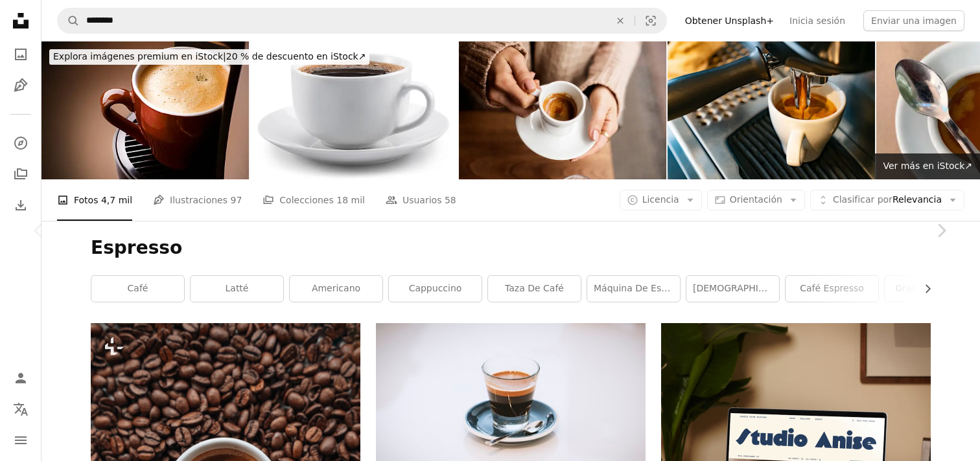 This screenshot has height=461, width=980. I want to click on a: latté, so click(237, 289).